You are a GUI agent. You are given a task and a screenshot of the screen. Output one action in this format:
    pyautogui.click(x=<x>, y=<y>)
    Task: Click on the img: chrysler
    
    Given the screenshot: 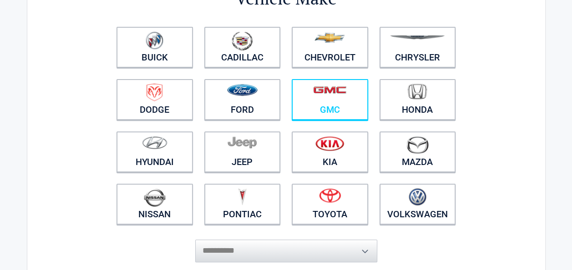 What is the action you would take?
    pyautogui.click(x=417, y=37)
    